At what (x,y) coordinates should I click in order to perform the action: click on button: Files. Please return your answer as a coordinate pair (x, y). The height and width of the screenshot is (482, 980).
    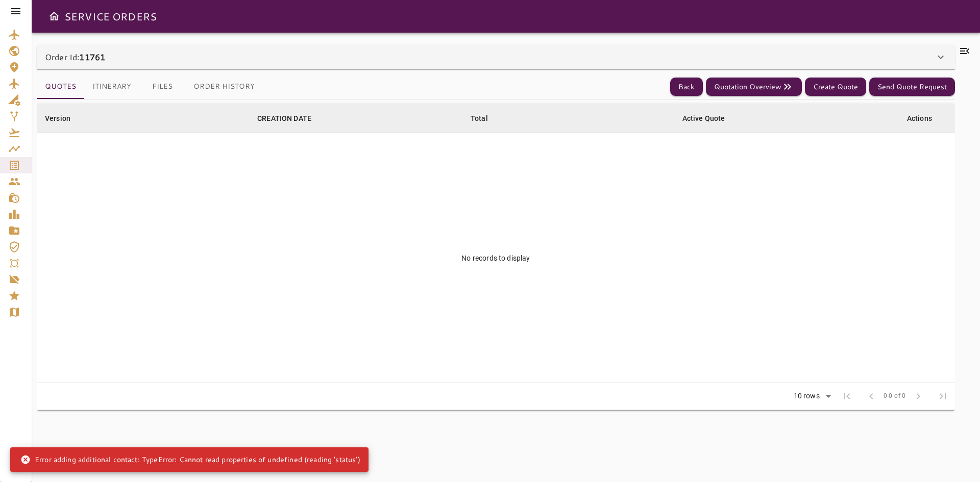
    Looking at the image, I should click on (162, 87).